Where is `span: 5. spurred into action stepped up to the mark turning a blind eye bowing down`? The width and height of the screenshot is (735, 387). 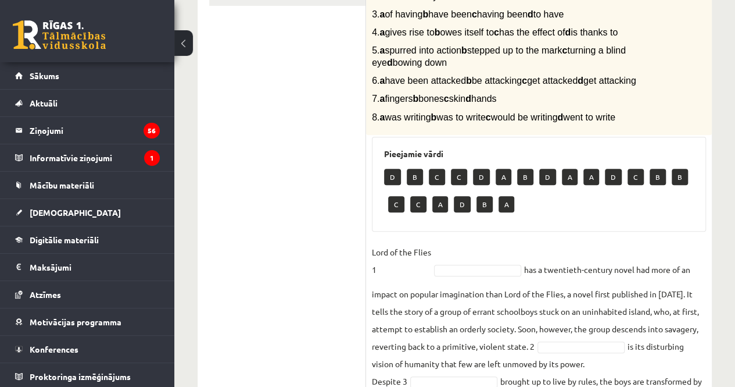 span: 5. spurred into action stepped up to the mark turning a blind eye bowing down is located at coordinates (499, 56).